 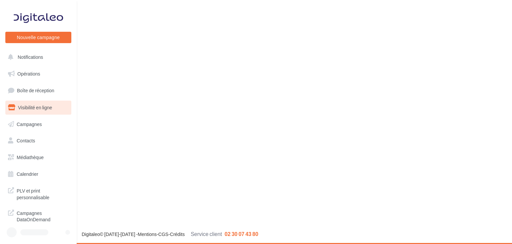 I want to click on button: Nouvelle campagne, so click(x=38, y=37).